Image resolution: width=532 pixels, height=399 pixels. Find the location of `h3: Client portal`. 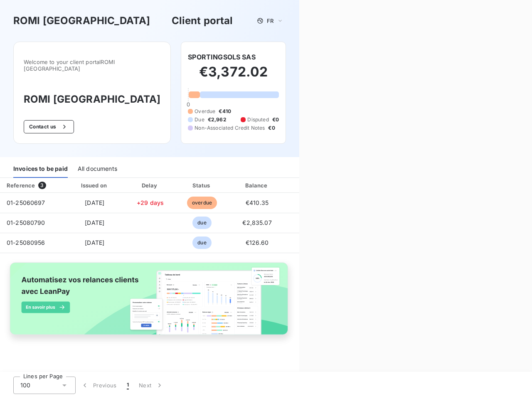

h3: Client portal is located at coordinates (202, 21).